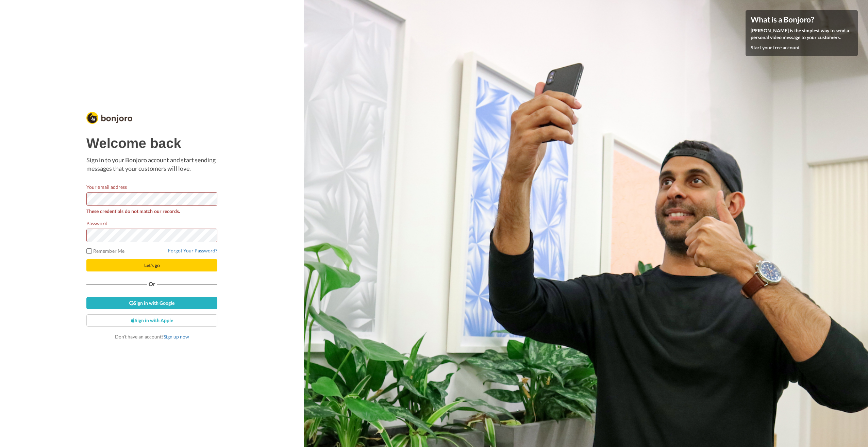 The image size is (868, 447). Describe the element at coordinates (152, 265) in the screenshot. I see `button: Let's go` at that location.